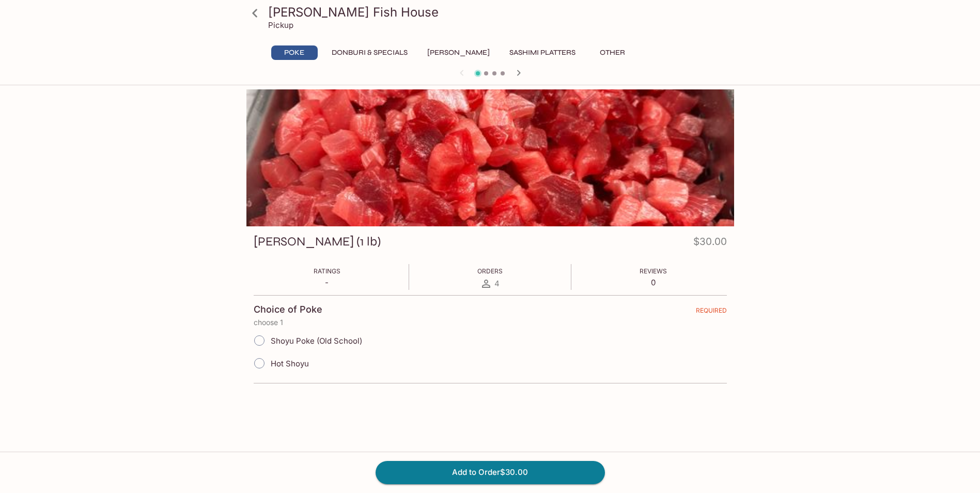 The width and height of the screenshot is (980, 493). What do you see at coordinates (316, 341) in the screenshot?
I see `span: Shoyu Poke (Old School)` at bounding box center [316, 341].